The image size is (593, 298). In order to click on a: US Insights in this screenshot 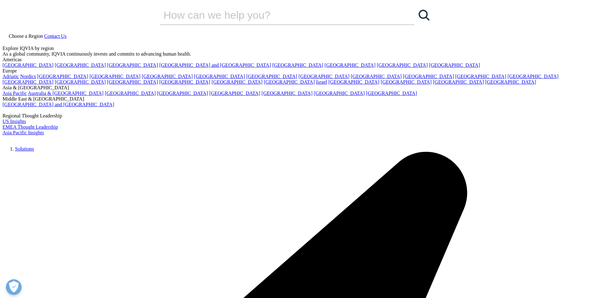, I will do `click(14, 121)`.